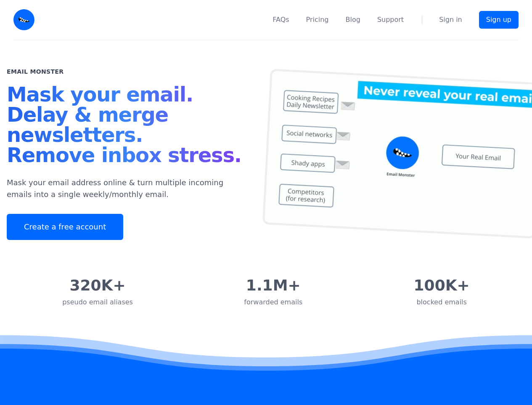 The image size is (532, 405). Describe the element at coordinates (442, 303) in the screenshot. I see `div: blocked emails` at that location.